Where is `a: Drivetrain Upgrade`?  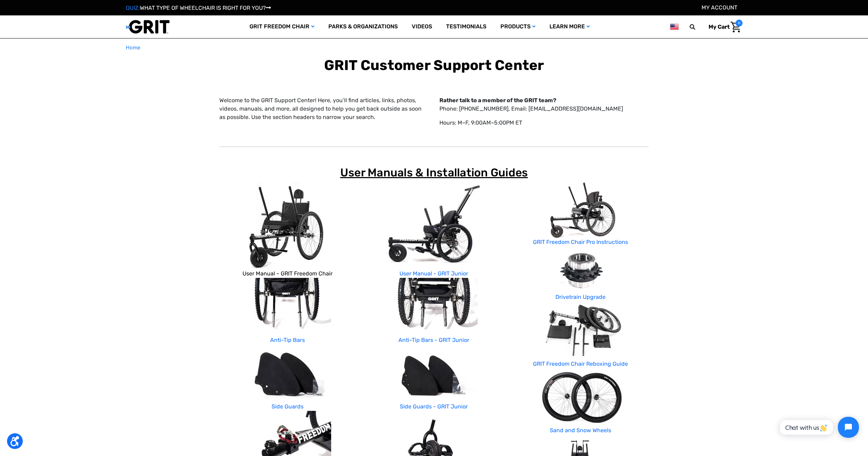 a: Drivetrain Upgrade is located at coordinates (580, 297).